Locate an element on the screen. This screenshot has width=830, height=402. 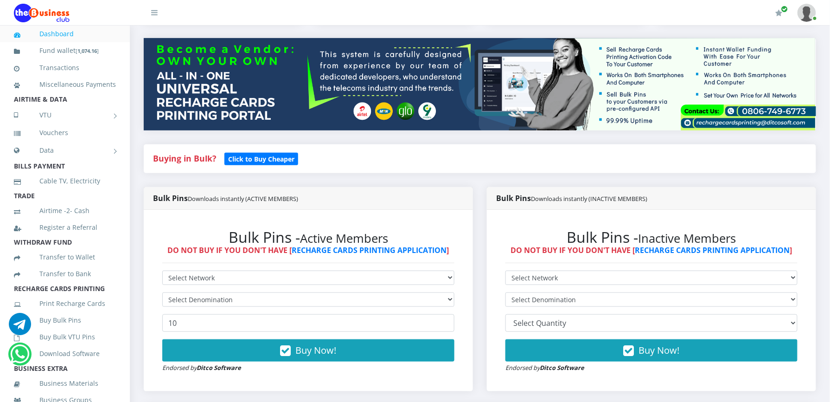
small: Downloads instantly (INACTIVE MEMBERS) is located at coordinates (589, 198).